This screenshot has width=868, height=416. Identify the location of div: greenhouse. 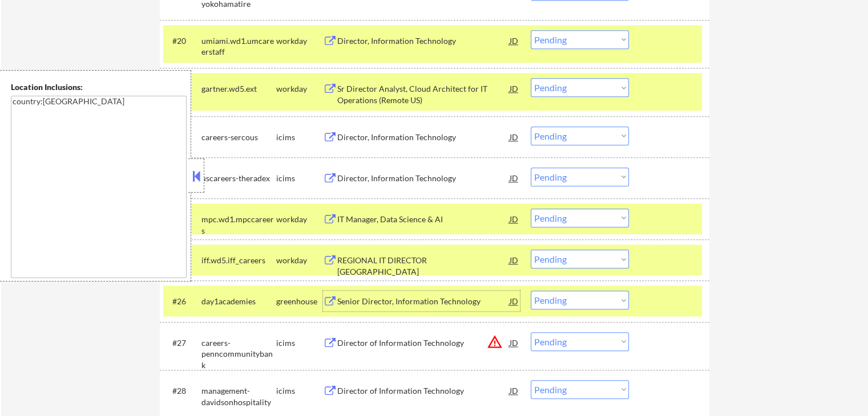
(299, 302).